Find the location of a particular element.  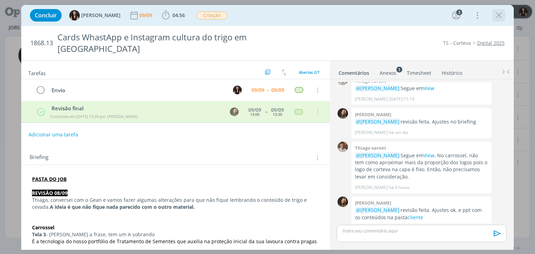

div: Envio is located at coordinates (137, 90).